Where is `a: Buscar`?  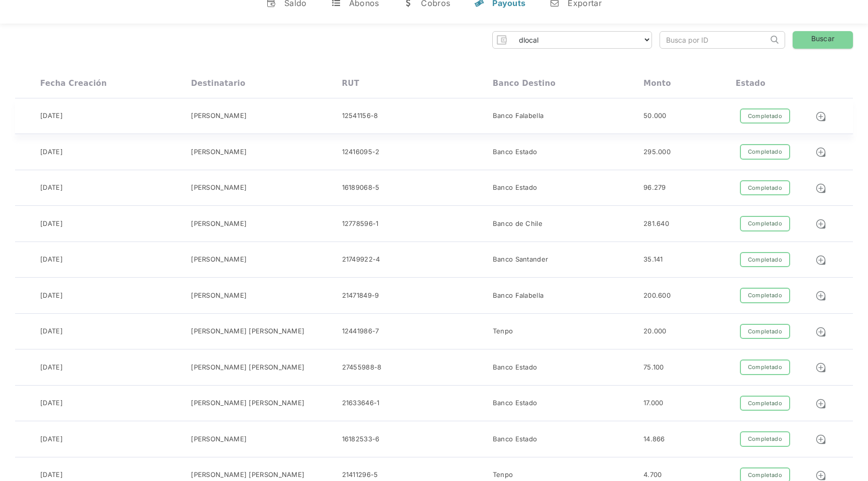
a: Buscar is located at coordinates (823, 40).